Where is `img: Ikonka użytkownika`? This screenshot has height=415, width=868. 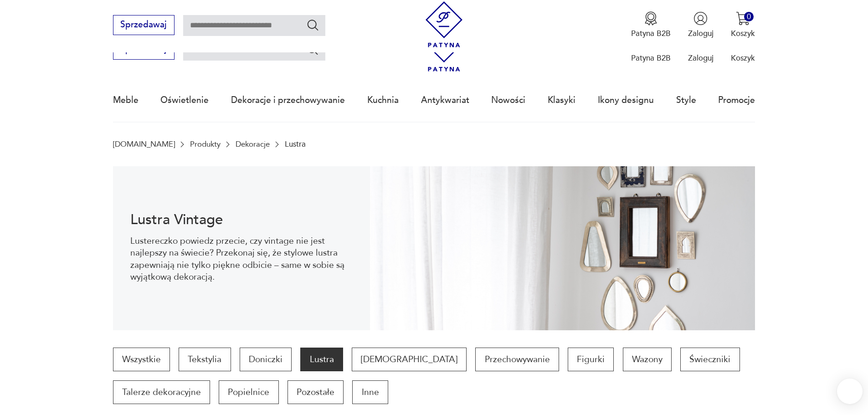
img: Ikonka użytkownika is located at coordinates (700, 18).